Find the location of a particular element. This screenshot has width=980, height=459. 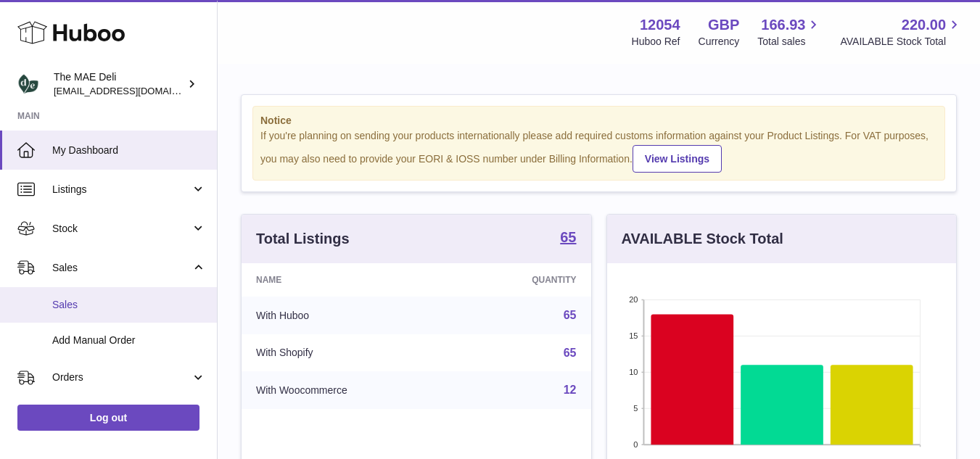

a: 220.00 AVAILABLE Stock Total is located at coordinates (901, 32).